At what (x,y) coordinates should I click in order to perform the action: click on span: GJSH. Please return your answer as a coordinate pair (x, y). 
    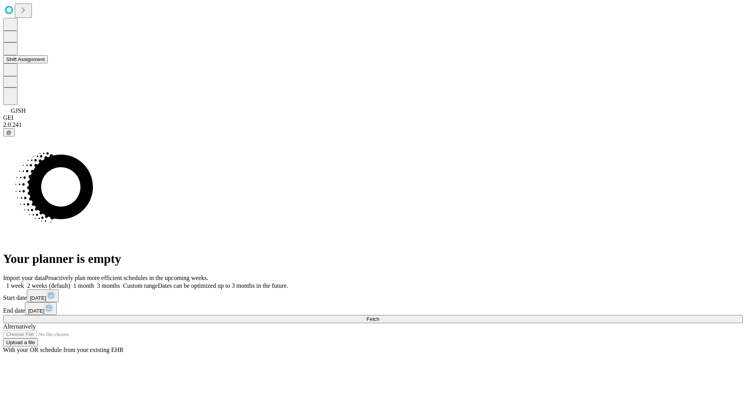
    Looking at the image, I should click on (18, 110).